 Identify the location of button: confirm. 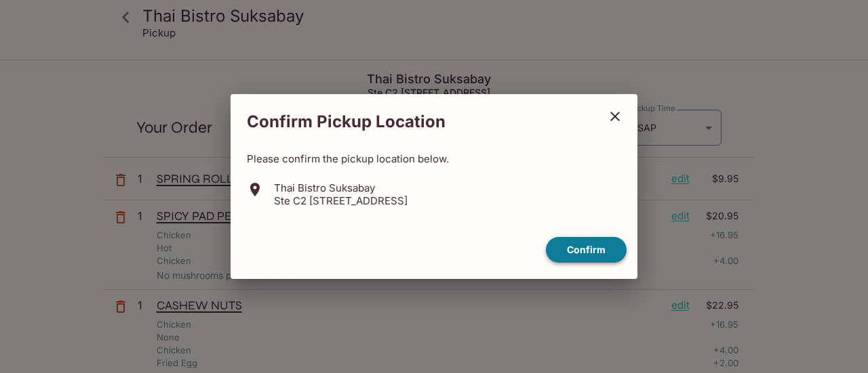
(586, 250).